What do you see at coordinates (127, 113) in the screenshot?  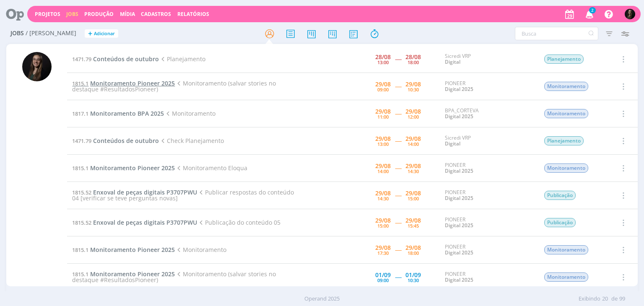 I see `span: Monitoramento BPA 2025` at bounding box center [127, 113].